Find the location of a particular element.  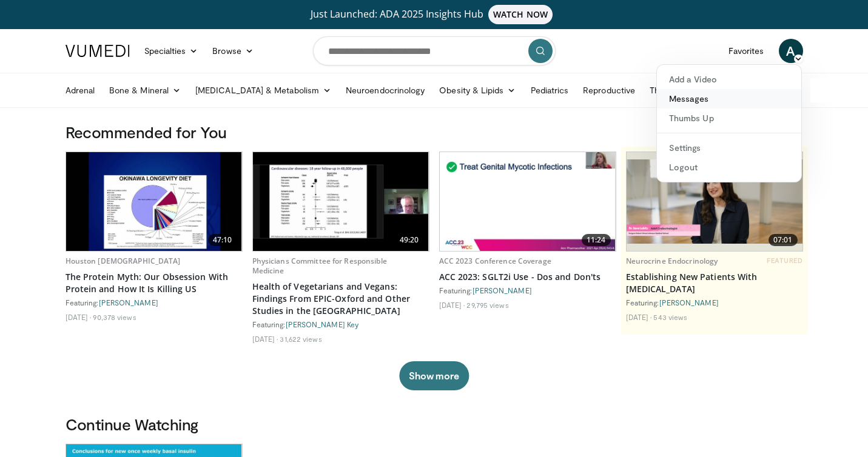

a: Pediatrics is located at coordinates (550, 91).